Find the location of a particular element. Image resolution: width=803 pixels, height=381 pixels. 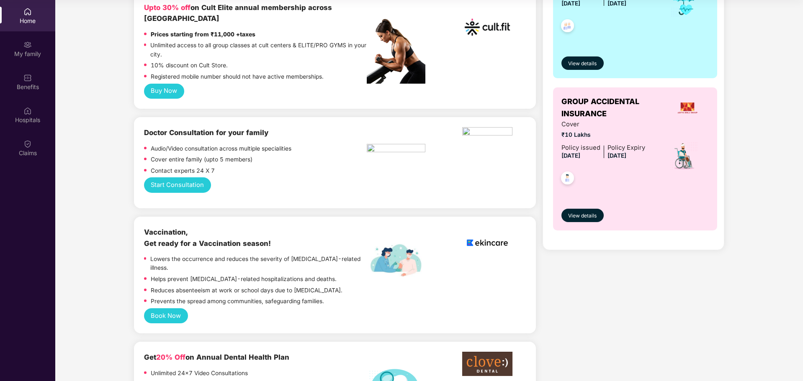

b: Get on Annual Dental Health Plan is located at coordinates (216, 358).